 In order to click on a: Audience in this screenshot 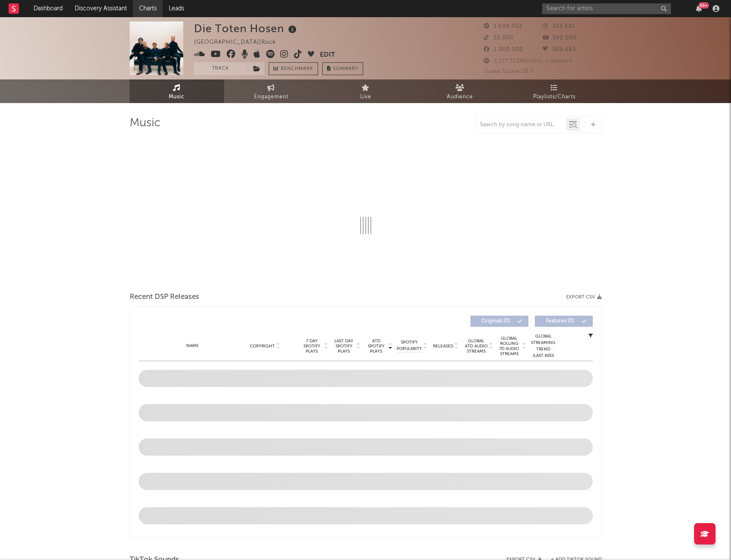, I will do `click(460, 91)`.